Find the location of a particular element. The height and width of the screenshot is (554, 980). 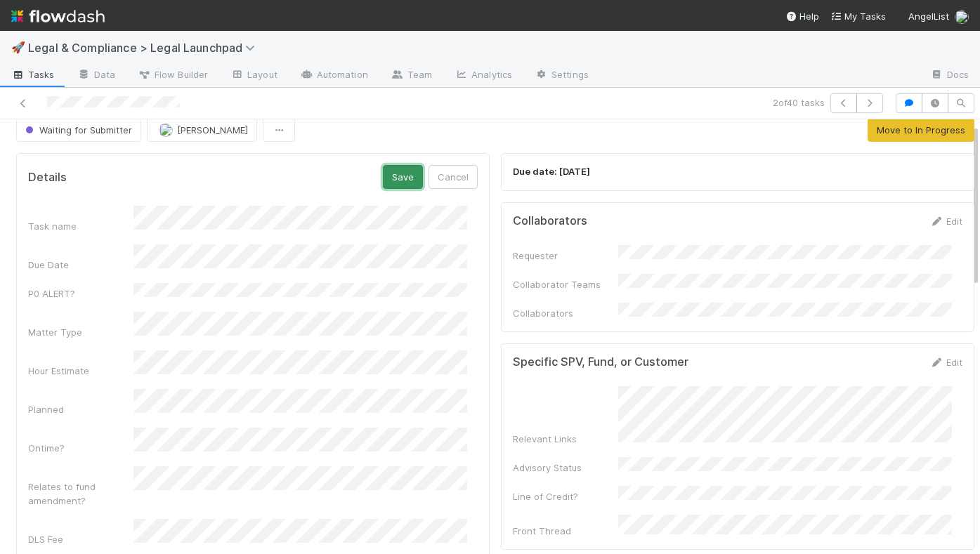

img: logo-inverted-e16ddd16eac7371096b0.svg is located at coordinates (58, 16).